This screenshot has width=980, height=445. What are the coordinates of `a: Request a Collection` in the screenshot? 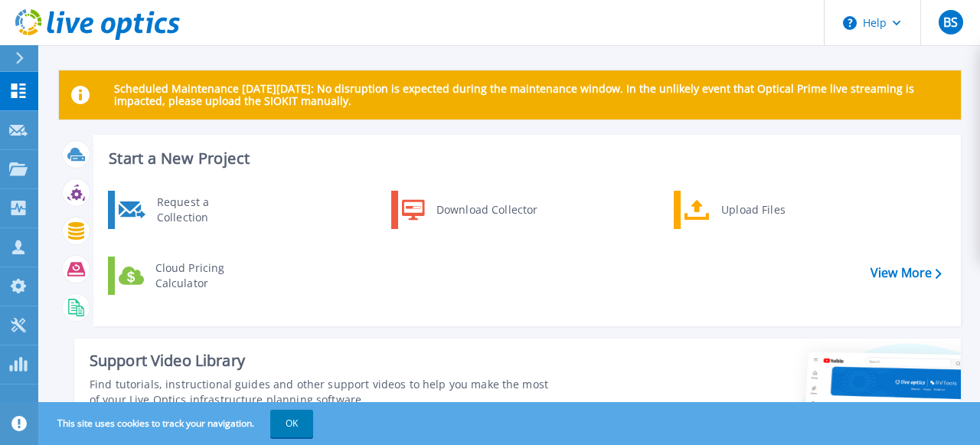 It's located at (186, 210).